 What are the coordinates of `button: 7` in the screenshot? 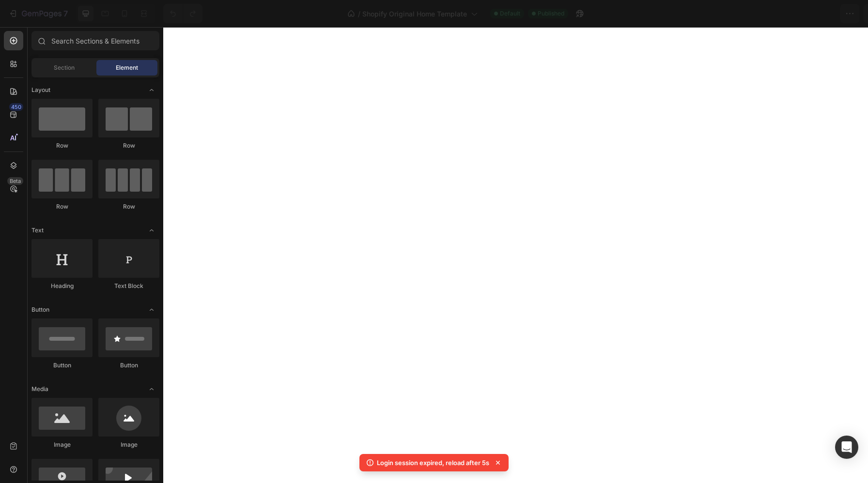 It's located at (38, 13).